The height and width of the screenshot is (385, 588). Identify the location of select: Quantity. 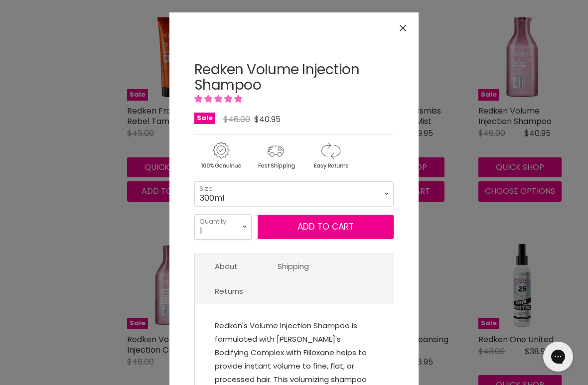
(223, 227).